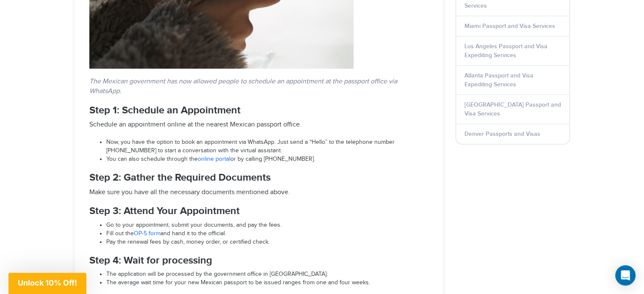  What do you see at coordinates (498, 80) in the screenshot?
I see `a: Atlanta Passport and Visa Expediting Services` at bounding box center [498, 80].